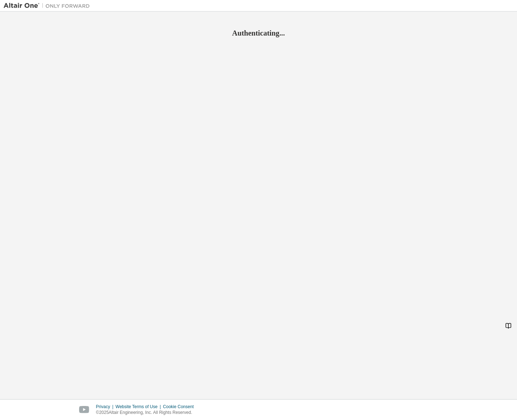  What do you see at coordinates (258, 33) in the screenshot?
I see `h2: Authenticating...` at bounding box center [258, 33].